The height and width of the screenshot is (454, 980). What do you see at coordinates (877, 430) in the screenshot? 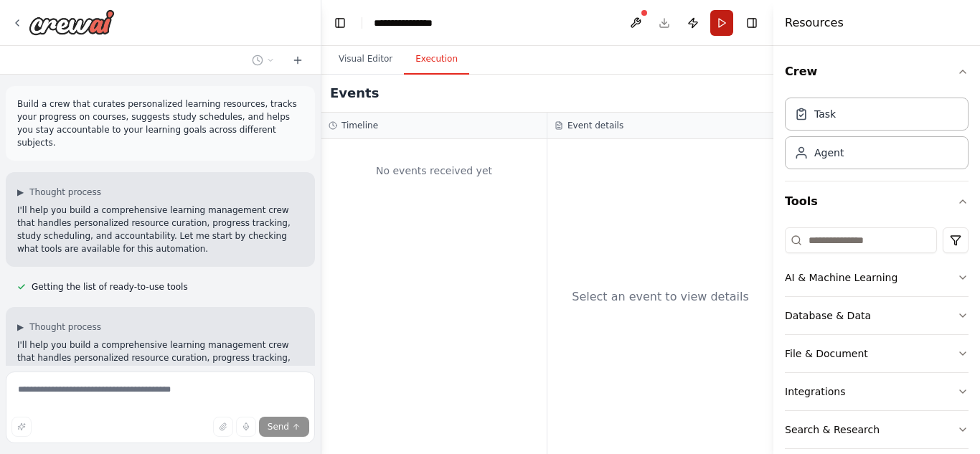
I see `button: Search & Research` at bounding box center [877, 430].